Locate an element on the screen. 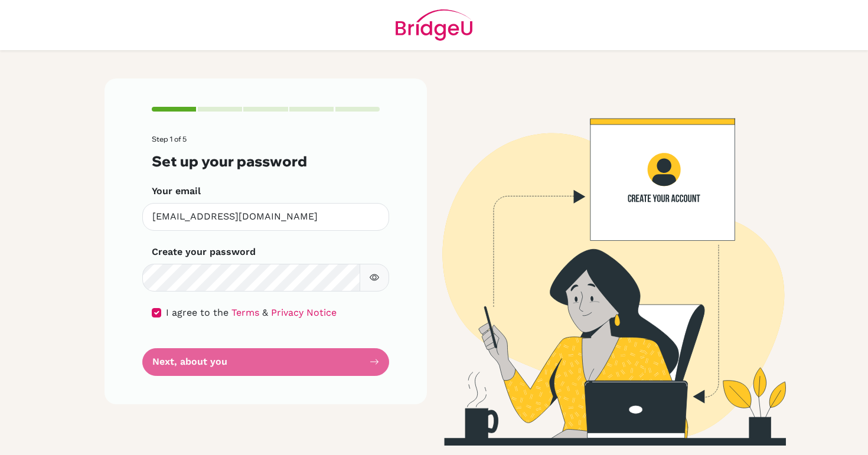  h3: Set up your password is located at coordinates (266, 161).